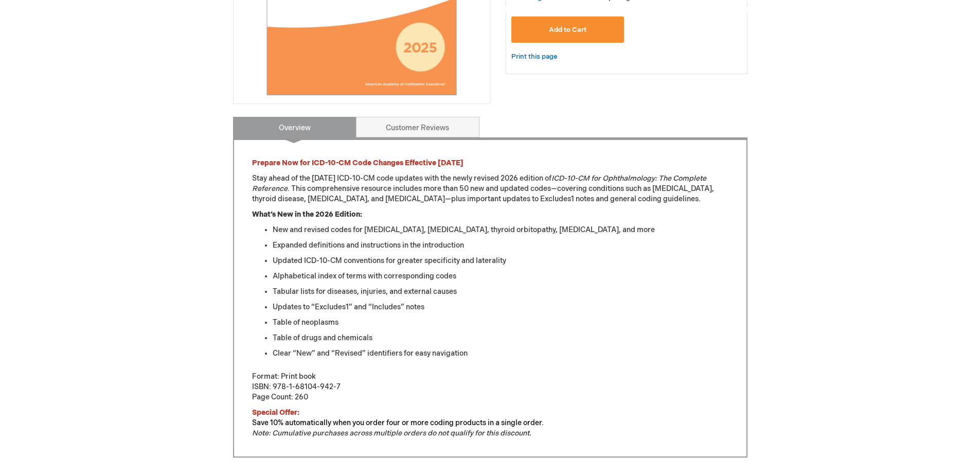 Image resolution: width=980 pixels, height=473 pixels. Describe the element at coordinates (500, 245) in the screenshot. I see `li: Expanded definitions and instructions in the introduction` at that location.